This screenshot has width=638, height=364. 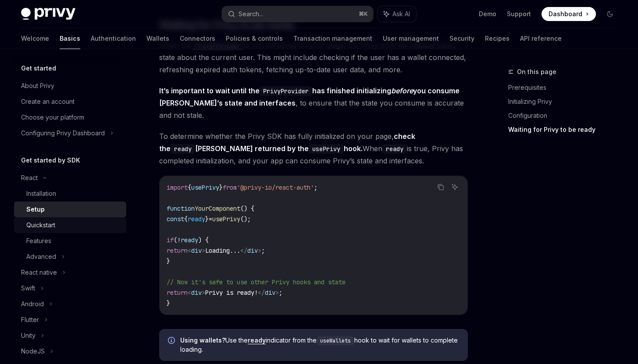 What do you see at coordinates (33, 351) in the screenshot?
I see `div: NodeJS` at bounding box center [33, 351].